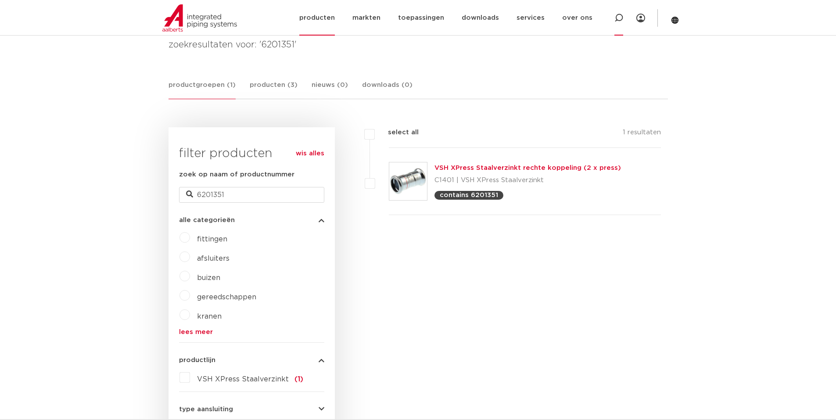 The height and width of the screenshot is (420, 836). I want to click on button: alle categorieën, so click(252, 220).